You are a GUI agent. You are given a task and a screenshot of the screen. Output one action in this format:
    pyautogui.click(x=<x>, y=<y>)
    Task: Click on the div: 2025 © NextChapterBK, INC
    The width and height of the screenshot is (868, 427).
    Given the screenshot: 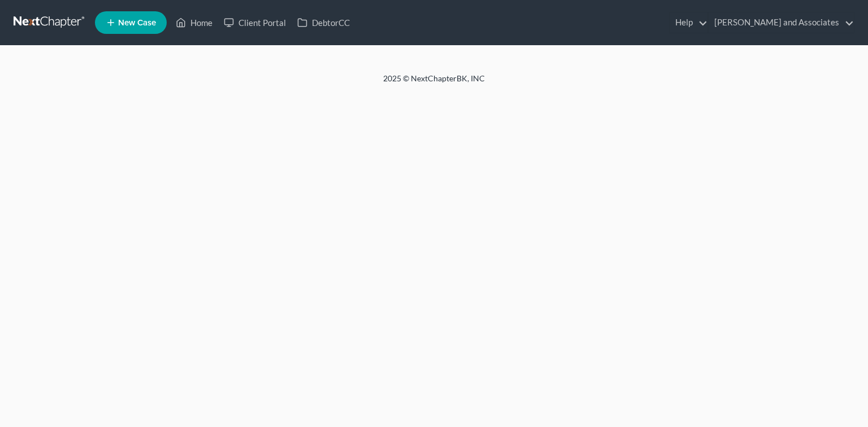 What is the action you would take?
    pyautogui.click(x=434, y=83)
    